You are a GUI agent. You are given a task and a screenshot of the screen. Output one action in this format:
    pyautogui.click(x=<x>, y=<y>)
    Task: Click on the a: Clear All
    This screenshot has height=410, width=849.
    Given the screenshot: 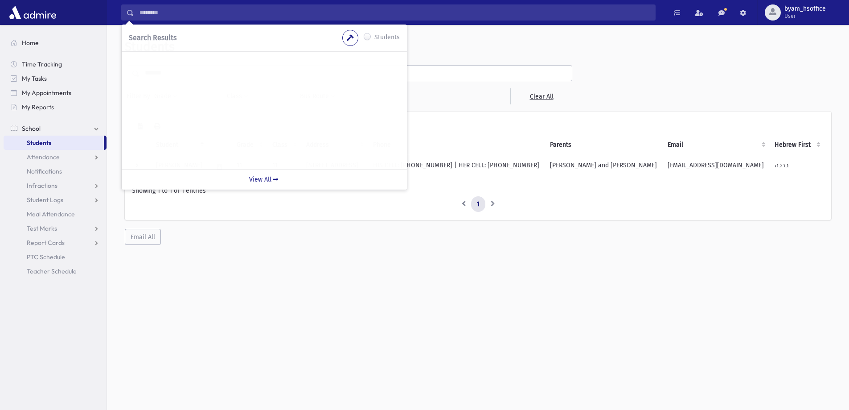 What is the action you would take?
    pyautogui.click(x=541, y=96)
    